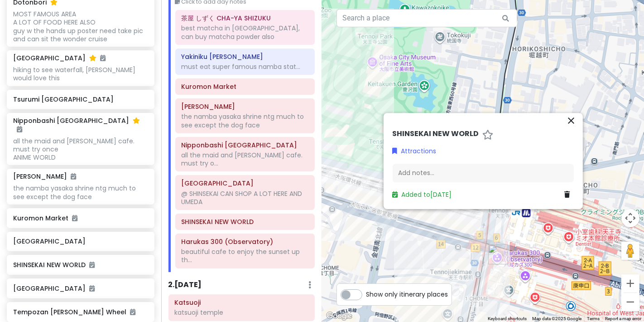 The image size is (644, 322). What do you see at coordinates (245, 197) in the screenshot?
I see `div: @ SHINSEKAI CAN SHOP A LOT HERE AND UMEDA` at bounding box center [245, 197].